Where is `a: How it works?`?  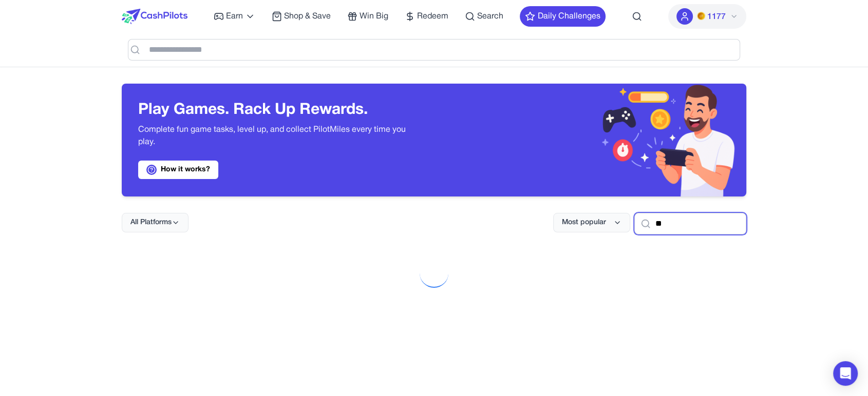
a: How it works? is located at coordinates (178, 170).